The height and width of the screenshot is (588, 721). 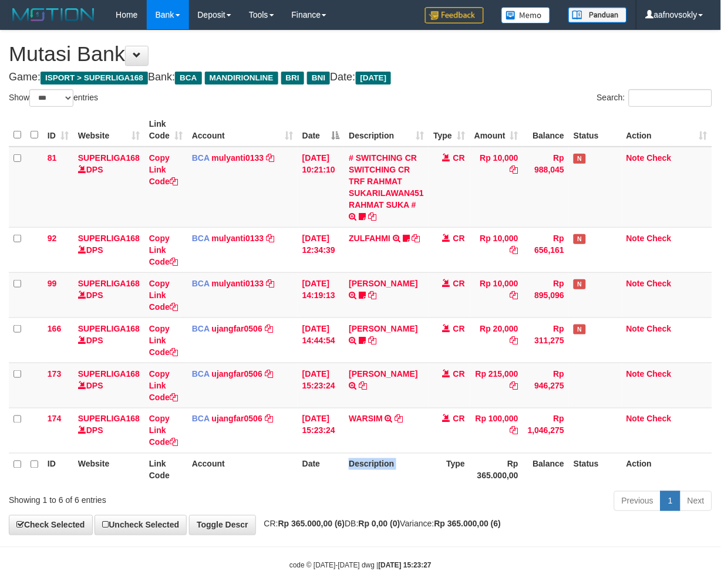 What do you see at coordinates (222, 525) in the screenshot?
I see `a: Toggle Descr` at bounding box center [222, 525].